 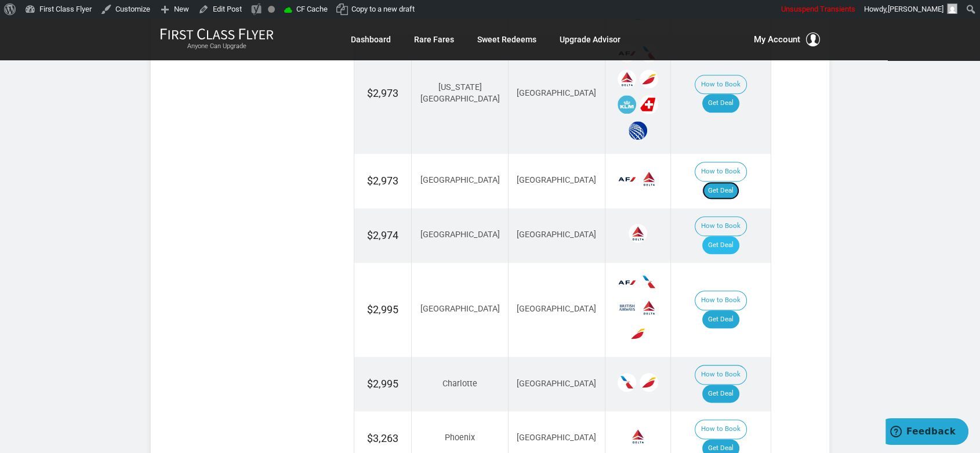 What do you see at coordinates (434, 39) in the screenshot?
I see `a: Rare Fares` at bounding box center [434, 39].